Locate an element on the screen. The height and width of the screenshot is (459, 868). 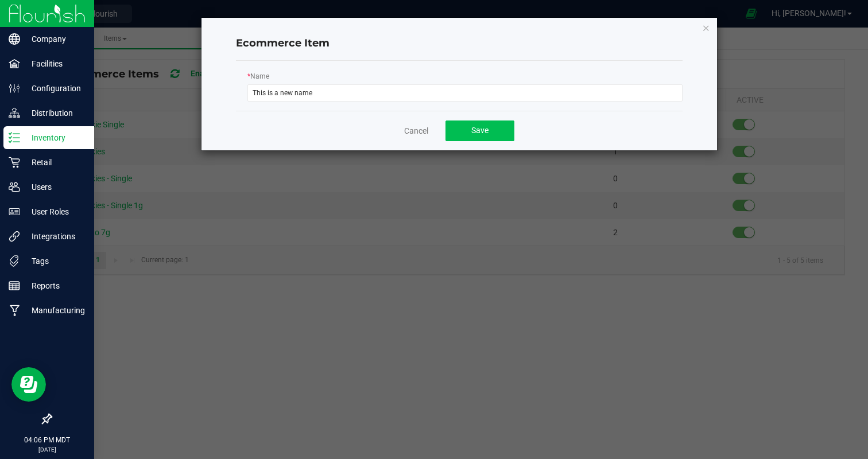
inline-svg: Company is located at coordinates (14, 39).